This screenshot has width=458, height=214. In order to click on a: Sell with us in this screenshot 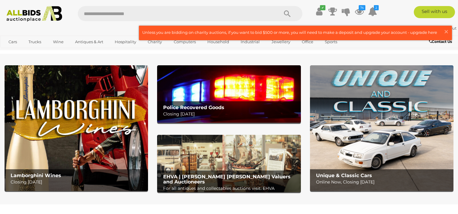, I will do `click(434, 12)`.